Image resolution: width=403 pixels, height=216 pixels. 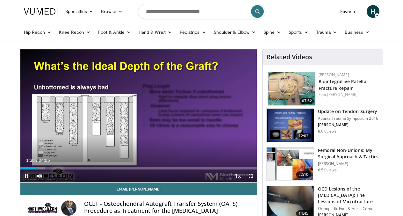 What do you see at coordinates (44, 160) in the screenshot?
I see `span: 24:05` at bounding box center [44, 160].